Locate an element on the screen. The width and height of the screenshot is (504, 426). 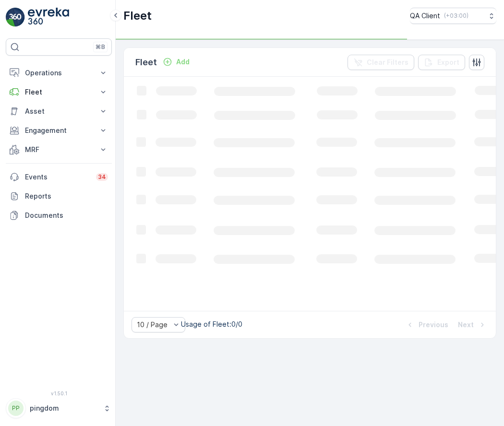
button: Operations is located at coordinates (58, 73).